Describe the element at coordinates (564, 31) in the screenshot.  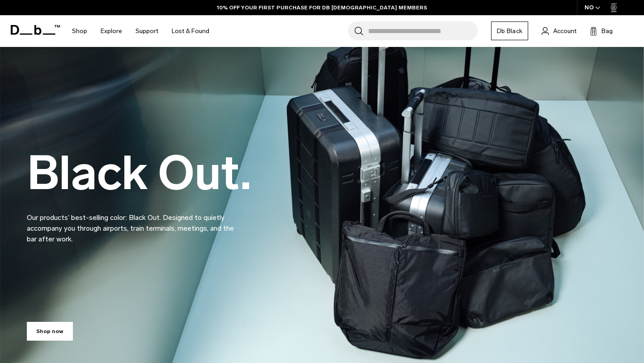
I see `span: Account` at that location.